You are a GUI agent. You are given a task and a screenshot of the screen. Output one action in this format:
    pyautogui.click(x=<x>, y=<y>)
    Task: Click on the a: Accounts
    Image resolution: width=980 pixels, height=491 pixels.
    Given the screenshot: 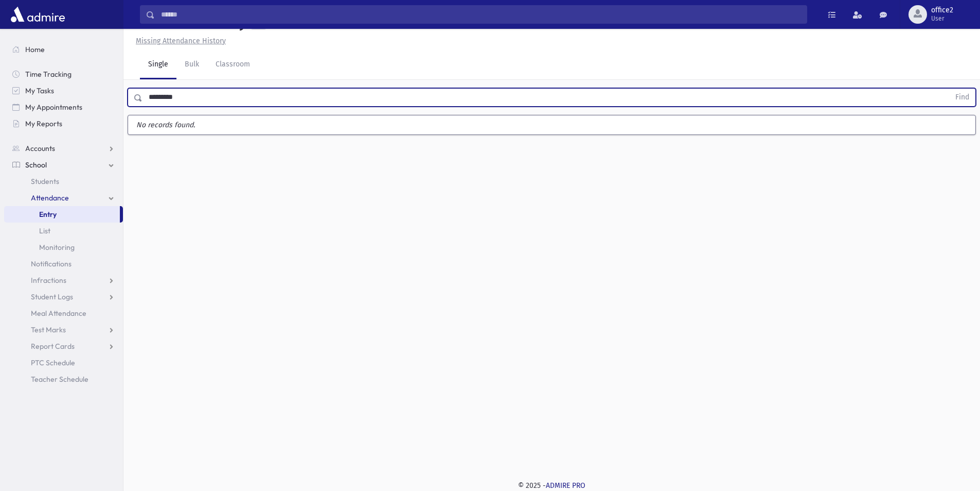 What is the action you would take?
    pyautogui.click(x=63, y=148)
    